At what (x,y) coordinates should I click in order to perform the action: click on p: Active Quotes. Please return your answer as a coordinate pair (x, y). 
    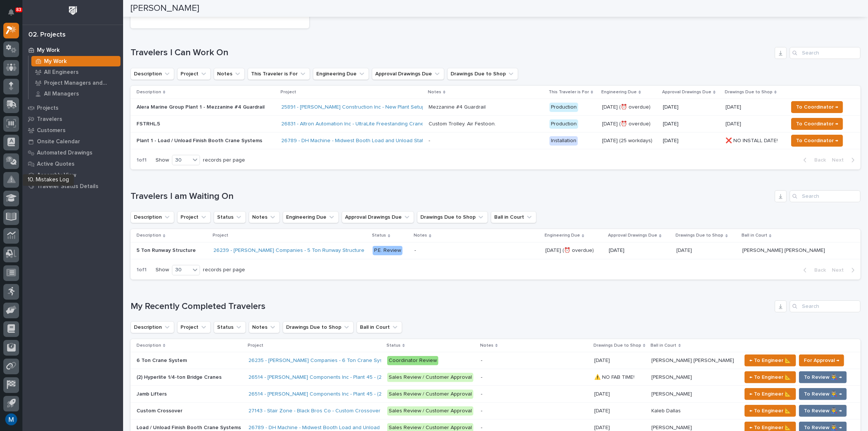
    Looking at the image, I should click on (56, 164).